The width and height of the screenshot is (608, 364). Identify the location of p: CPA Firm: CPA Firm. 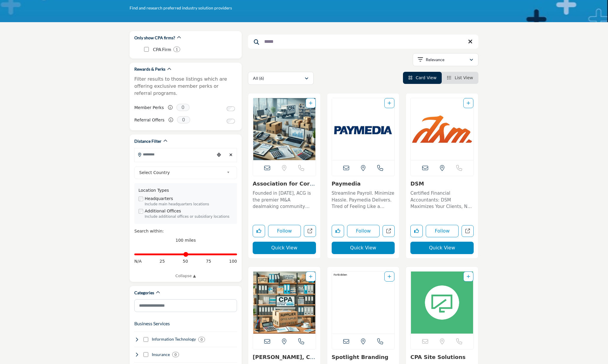
(162, 50).